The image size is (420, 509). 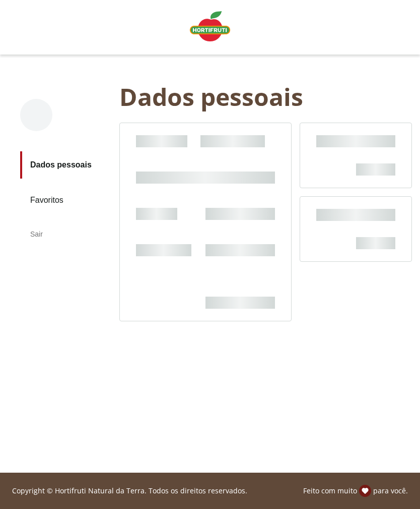 I want to click on p: Copyright © Hortifruti Natural da Terra. Todos os direitos reservados., so click(x=129, y=491).